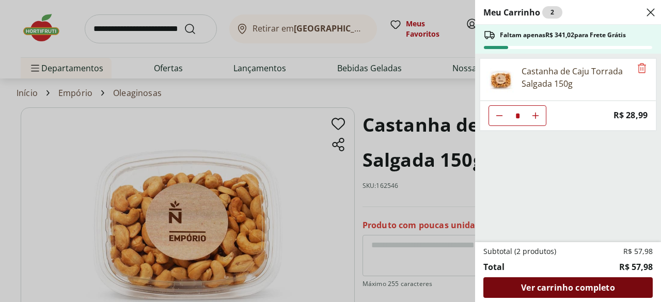 This screenshot has height=302, width=661. What do you see at coordinates (568, 288) in the screenshot?
I see `a: Ver carrinho completo` at bounding box center [568, 288].